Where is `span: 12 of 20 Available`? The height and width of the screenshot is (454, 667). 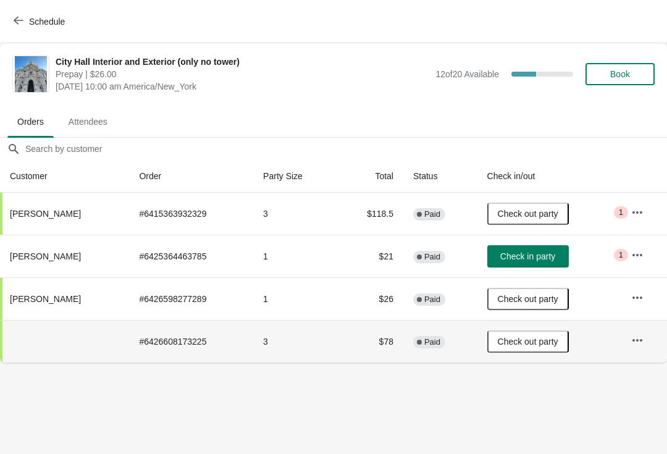
span: 12 of 20 Available is located at coordinates (467, 74).